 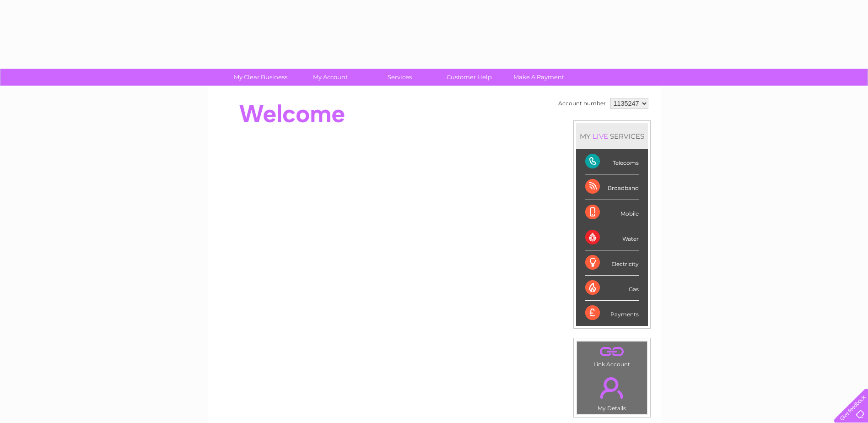 I want to click on a: My Clear Business, so click(x=261, y=77).